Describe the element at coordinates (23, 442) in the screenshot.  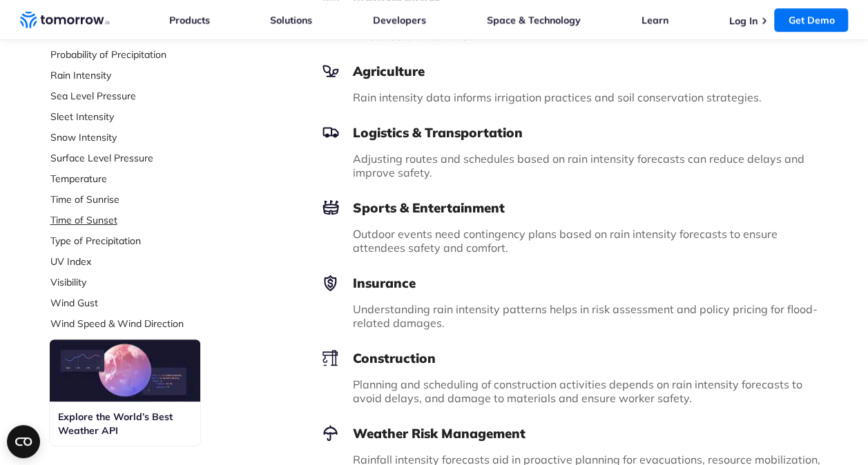
I see `button: Open CMP widget` at that location.